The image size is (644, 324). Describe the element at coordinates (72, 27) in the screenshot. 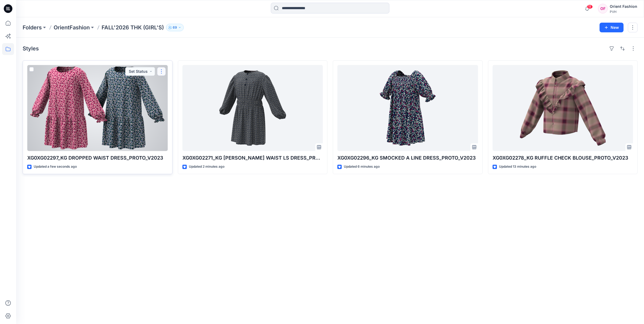

I see `a: OrientFashion` at that location.